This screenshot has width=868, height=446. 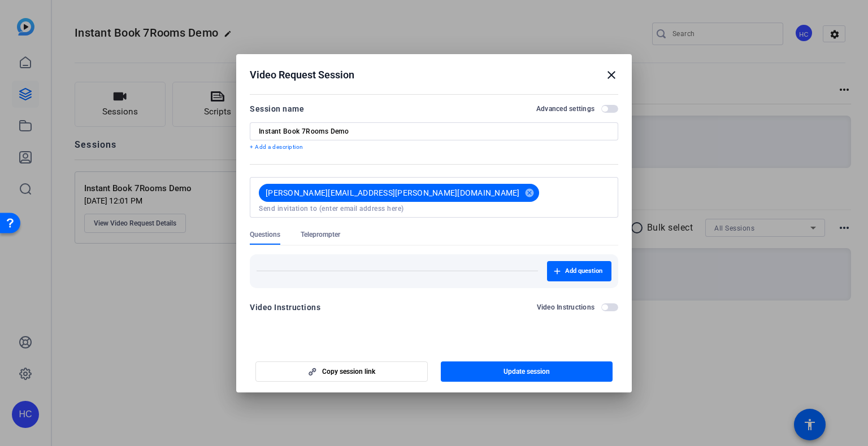 What do you see at coordinates (529, 193) in the screenshot?
I see `mat-icon: cancel` at bounding box center [529, 193].